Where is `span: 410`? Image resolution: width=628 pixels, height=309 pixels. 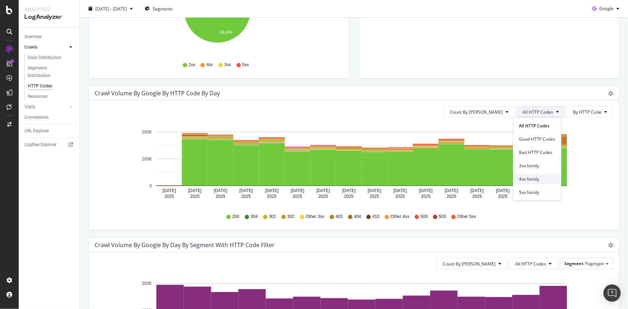 span: 410 is located at coordinates (376, 217).